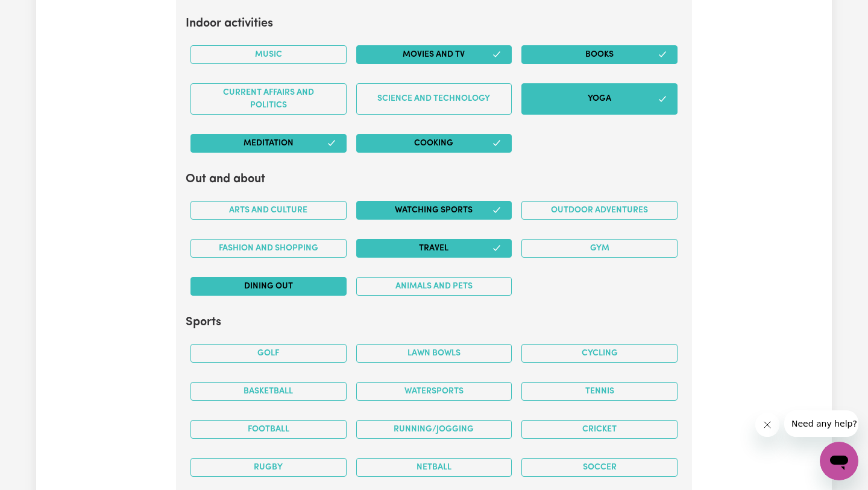  What do you see at coordinates (599, 391) in the screenshot?
I see `button: Tennis` at bounding box center [599, 391].